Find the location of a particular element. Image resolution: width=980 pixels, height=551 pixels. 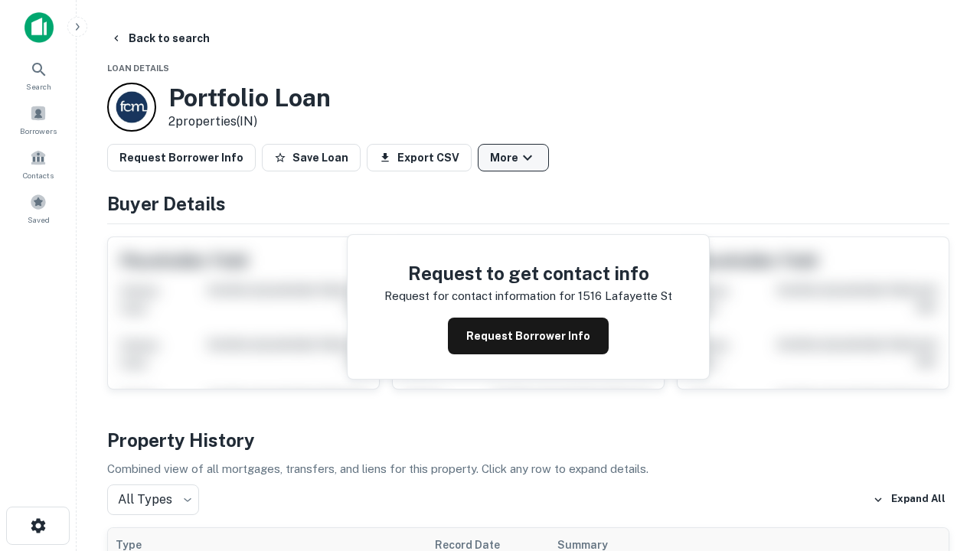

span: Borrowers is located at coordinates (38, 131).